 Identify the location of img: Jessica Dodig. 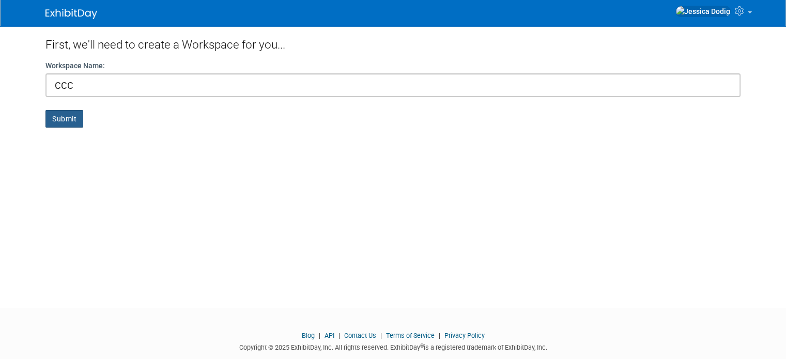
(703, 11).